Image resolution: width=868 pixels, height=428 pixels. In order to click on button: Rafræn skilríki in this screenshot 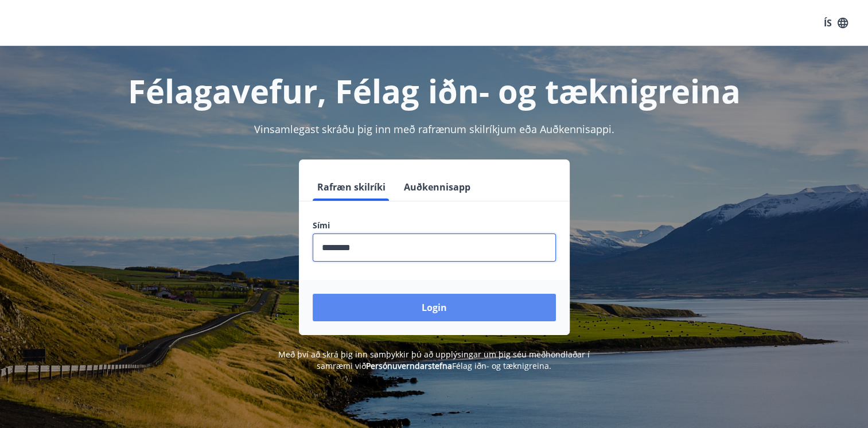, I will do `click(352, 187)`.